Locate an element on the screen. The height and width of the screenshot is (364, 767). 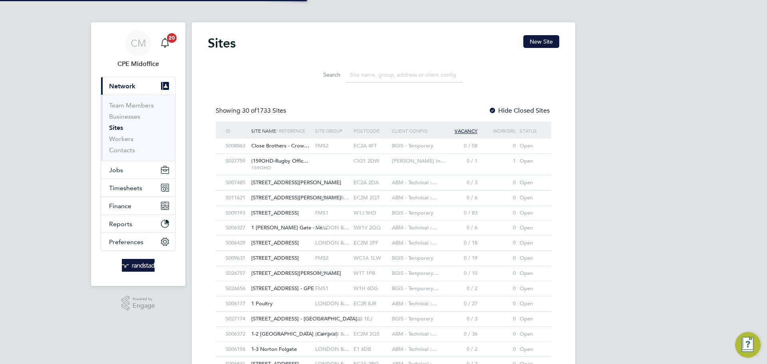
span: Timesheets is located at coordinates (125, 188).